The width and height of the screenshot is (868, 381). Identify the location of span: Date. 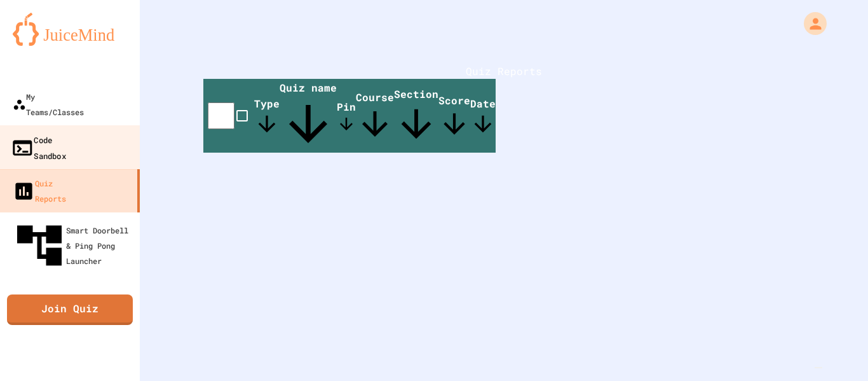
(483, 116).